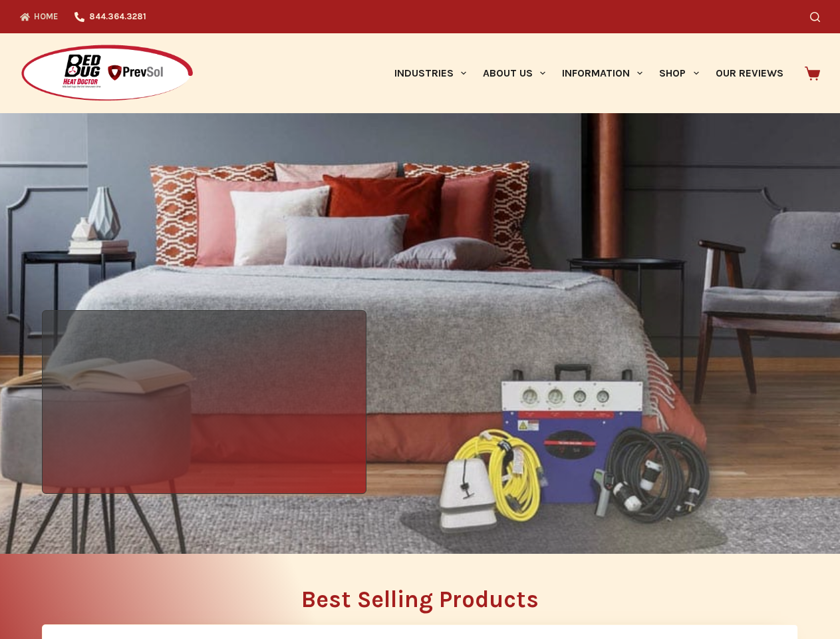 The height and width of the screenshot is (639, 840). What do you see at coordinates (430, 73) in the screenshot?
I see `a: Industries` at bounding box center [430, 73].